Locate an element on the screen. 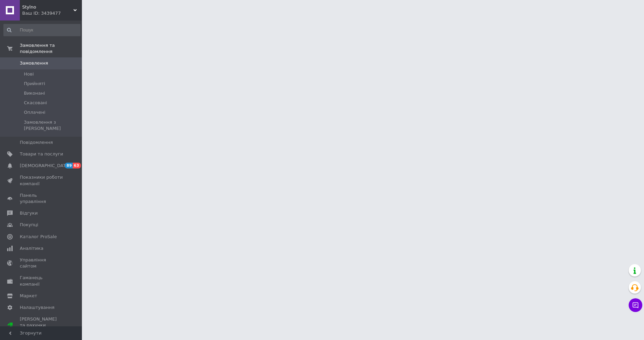 Image resolution: width=644 pixels, height=340 pixels. span: Показники роботи компанії is located at coordinates (41, 181).